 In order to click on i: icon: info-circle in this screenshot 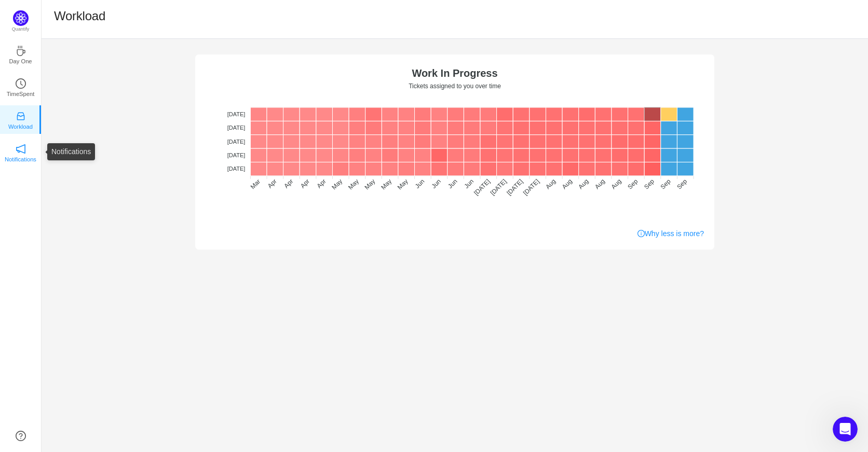, I will do `click(641, 233)`.